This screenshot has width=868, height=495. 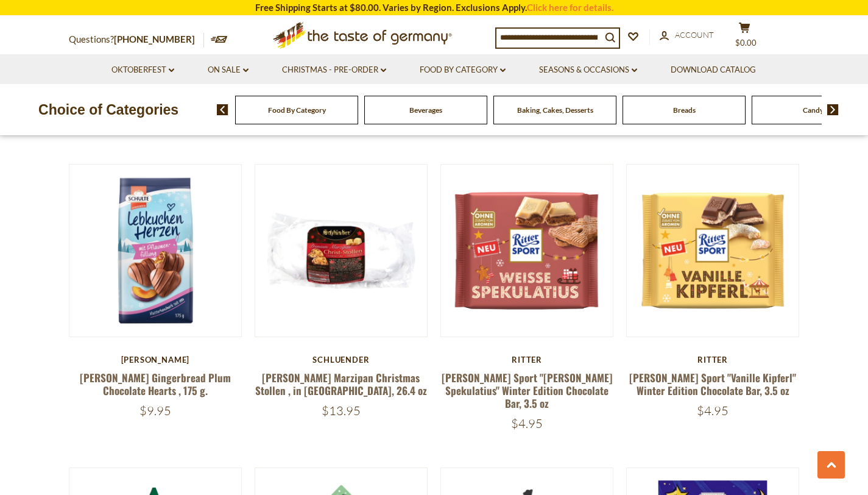 What do you see at coordinates (155, 251) in the screenshot?
I see `img: Schulte Gingerbread Plum Chocolate Hearts , 175 g.` at bounding box center [155, 251].